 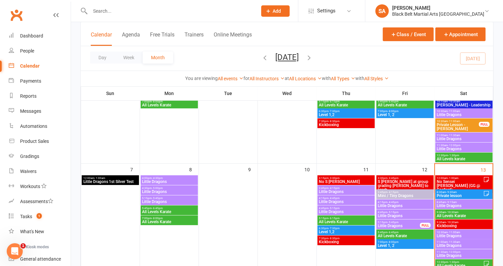 What do you see at coordinates (334, 121) in the screenshot?
I see `span: - 8:30pm` at bounding box center [334, 121].